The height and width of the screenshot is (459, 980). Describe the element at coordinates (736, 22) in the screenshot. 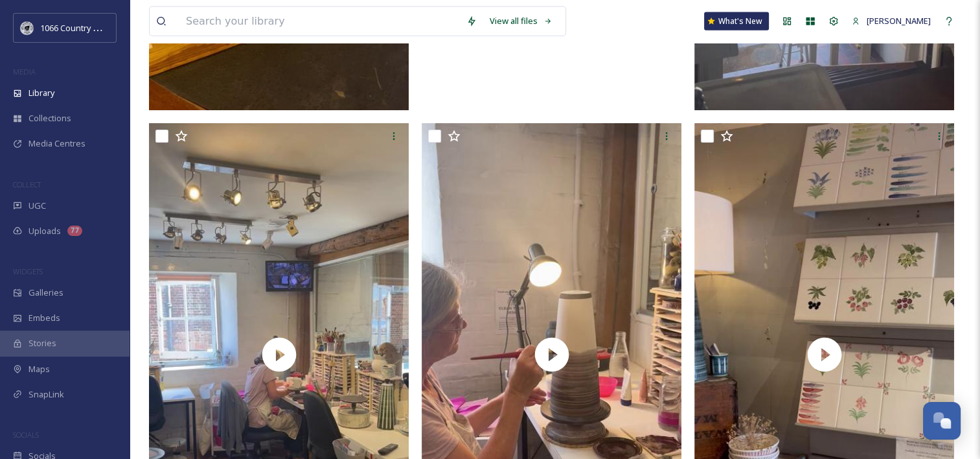

I see `a: What's New` at that location.